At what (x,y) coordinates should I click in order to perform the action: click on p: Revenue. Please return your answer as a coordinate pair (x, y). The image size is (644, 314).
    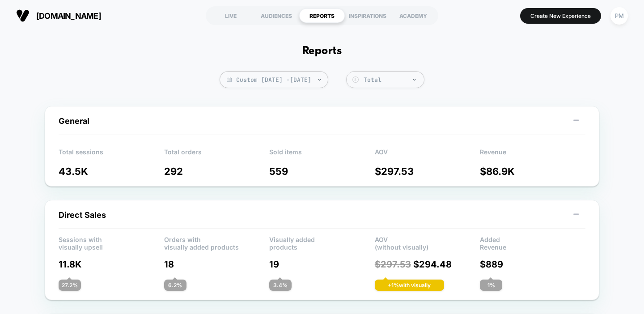
    Looking at the image, I should click on (533, 155).